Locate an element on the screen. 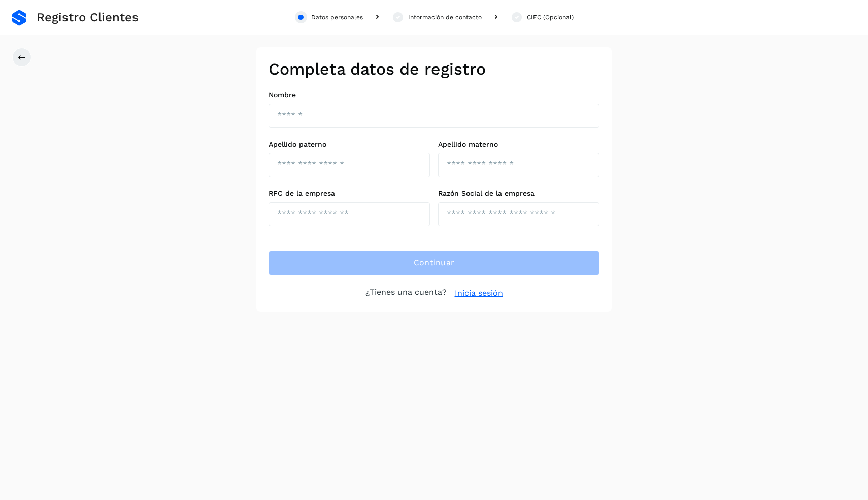  label: RFC de la empresa is located at coordinates (349, 193).